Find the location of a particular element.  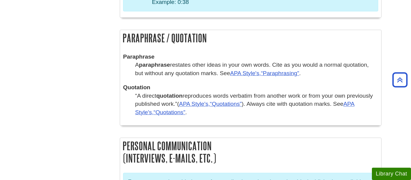

a: Back to Top is located at coordinates (400, 80).